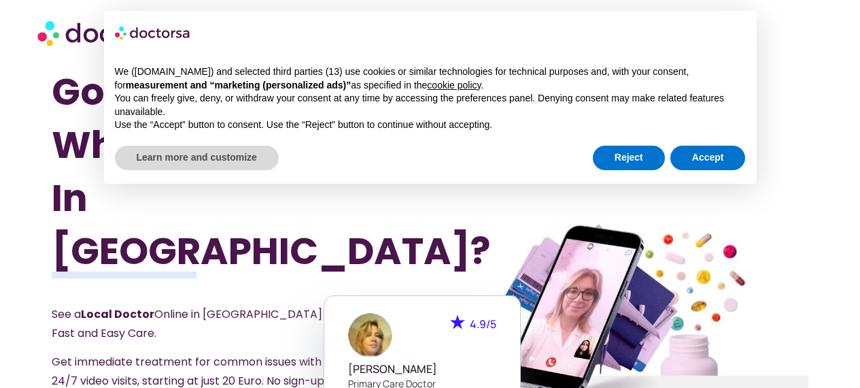 The width and height of the screenshot is (860, 388). Describe the element at coordinates (708, 158) in the screenshot. I see `button: Accept` at that location.